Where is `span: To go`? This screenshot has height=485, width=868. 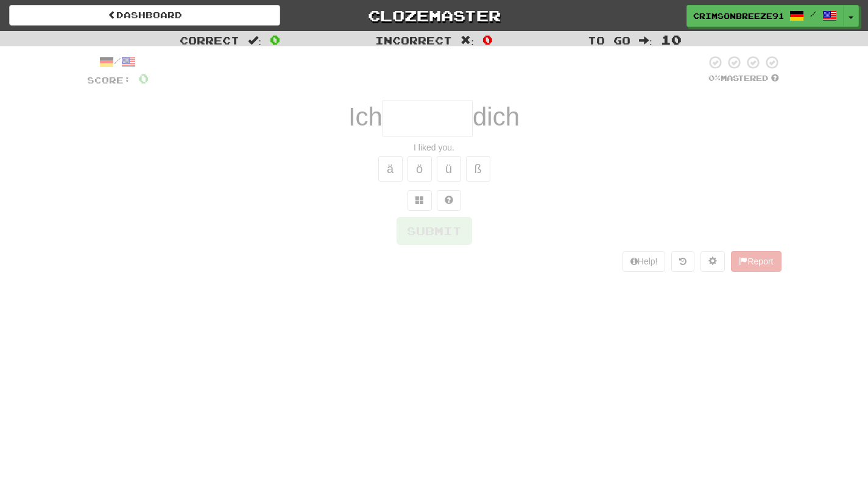
span: To go is located at coordinates (609, 40).